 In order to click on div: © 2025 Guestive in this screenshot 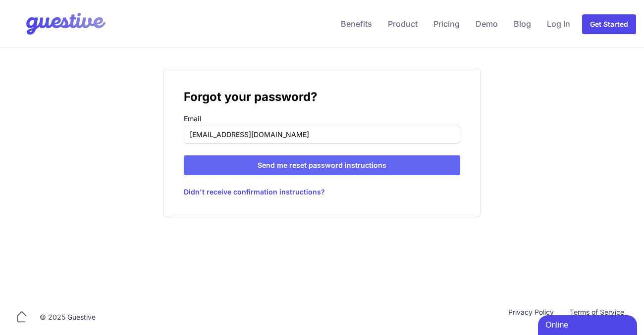, I will do `click(67, 317)`.